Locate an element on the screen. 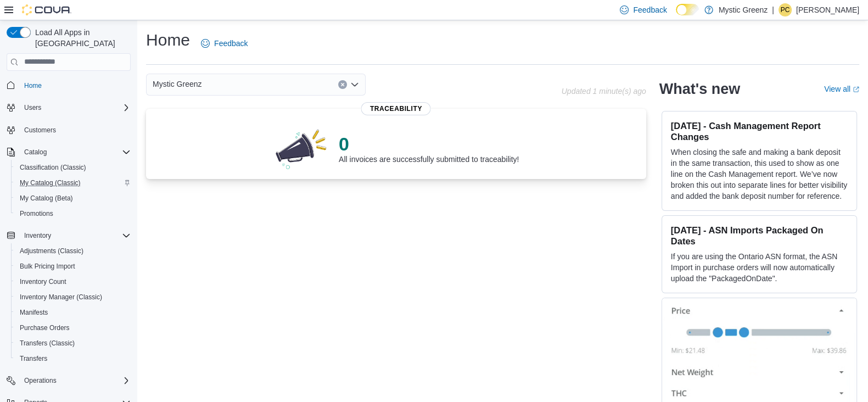 This screenshot has width=868, height=402. p: 0 is located at coordinates (429, 144).